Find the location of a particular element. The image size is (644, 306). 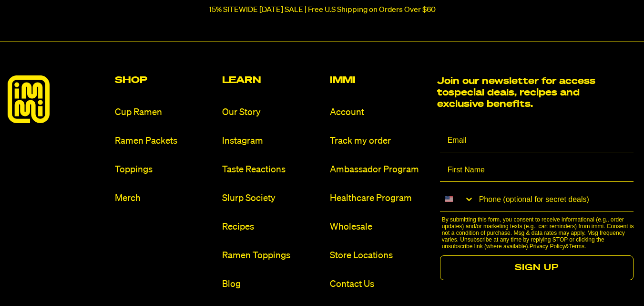

a: Ramen Toppings is located at coordinates (272, 255).